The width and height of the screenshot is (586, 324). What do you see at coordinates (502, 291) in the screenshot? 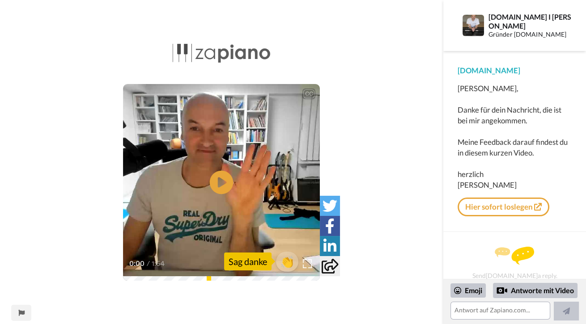
I see `div: Reply by Video` at bounding box center [502, 291].